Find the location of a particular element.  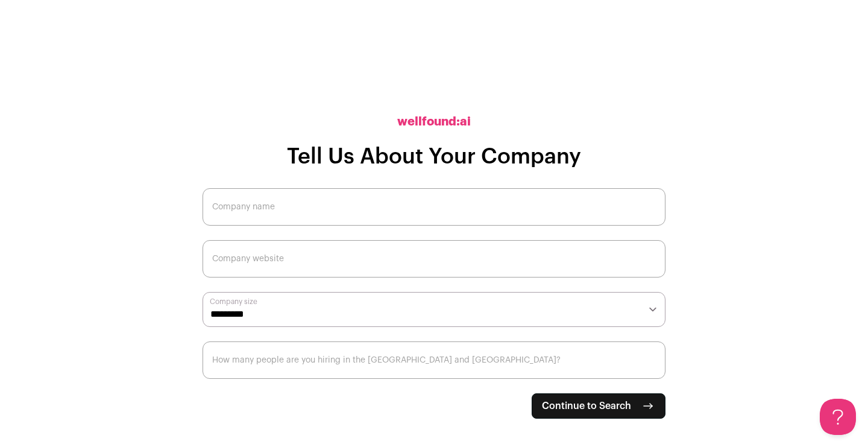

span: Continue to Search is located at coordinates (587, 406).